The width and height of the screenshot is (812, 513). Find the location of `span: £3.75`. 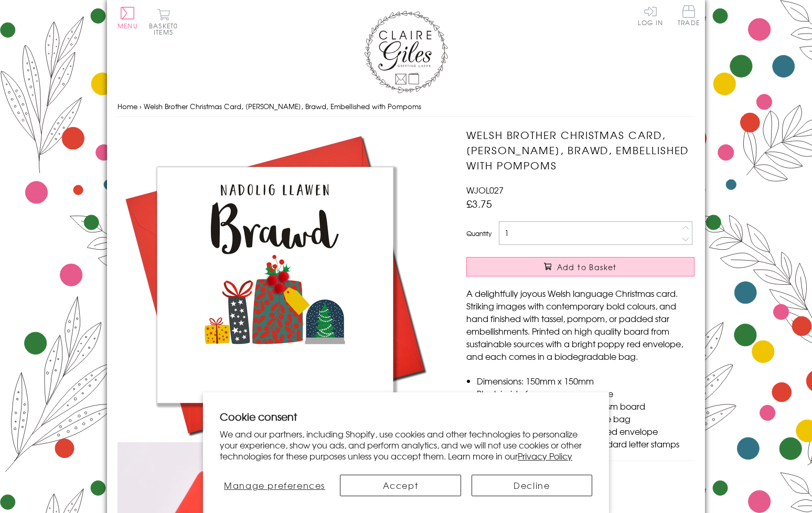

span: £3.75 is located at coordinates (479, 204).